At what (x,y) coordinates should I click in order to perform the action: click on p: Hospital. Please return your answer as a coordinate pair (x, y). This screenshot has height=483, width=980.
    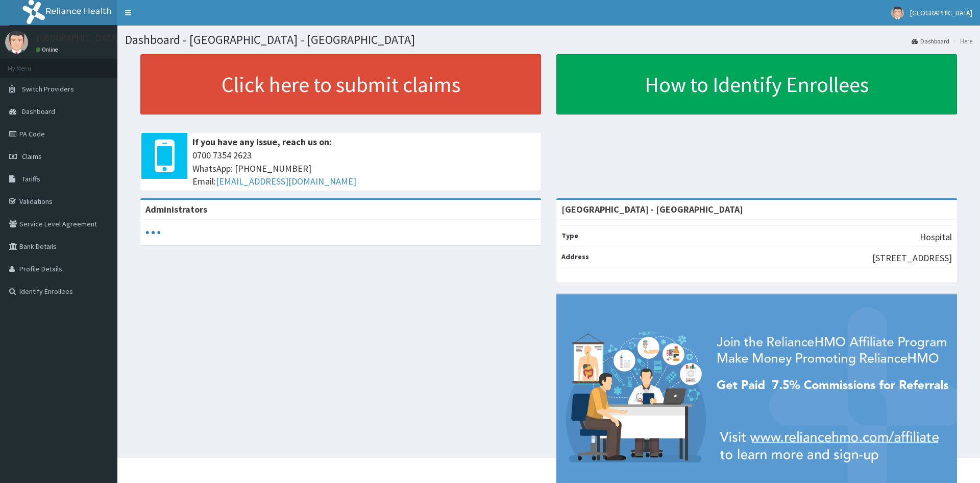
    Looking at the image, I should click on (935, 237).